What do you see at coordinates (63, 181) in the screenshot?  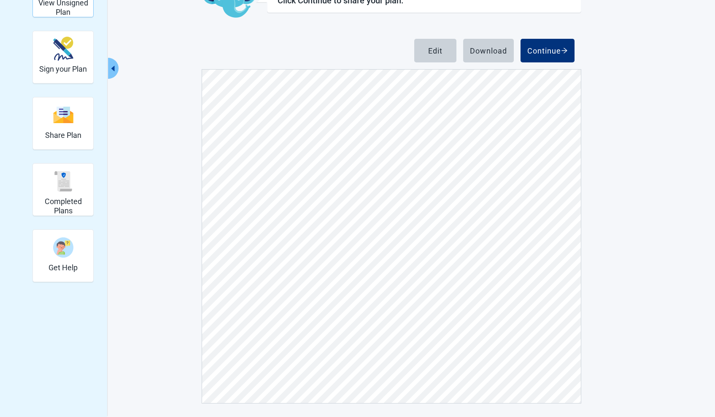 I see `img: Completed Plans` at bounding box center [63, 181].